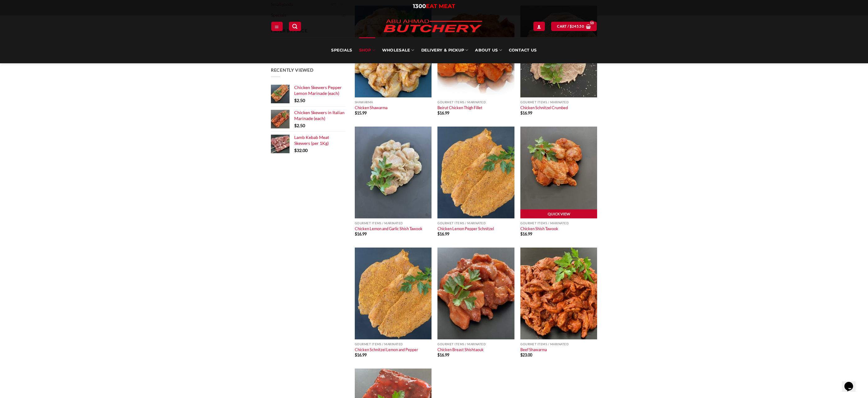  Describe the element at coordinates (367, 50) in the screenshot. I see `a: SHOP` at that location.